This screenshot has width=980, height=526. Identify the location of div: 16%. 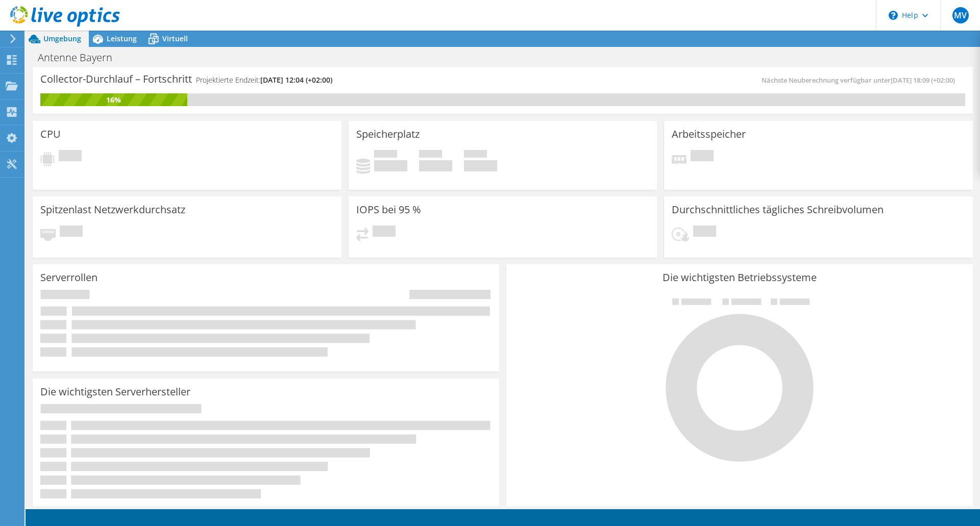
(114, 100).